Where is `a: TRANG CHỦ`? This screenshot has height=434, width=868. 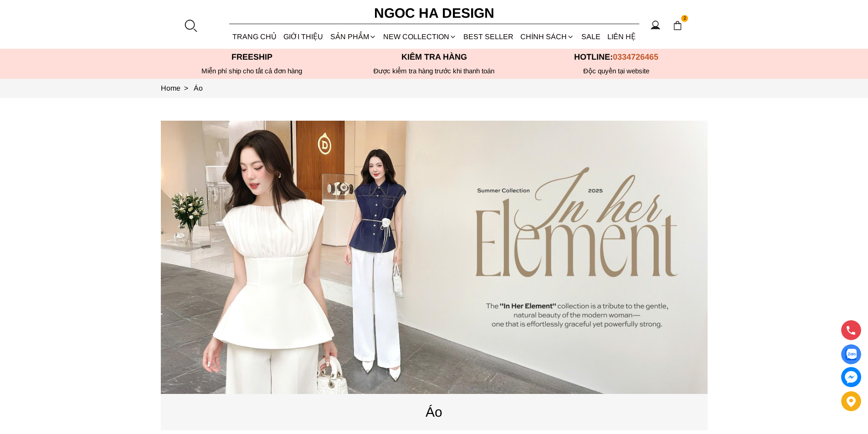
a: TRANG CHỦ is located at coordinates (255, 37).